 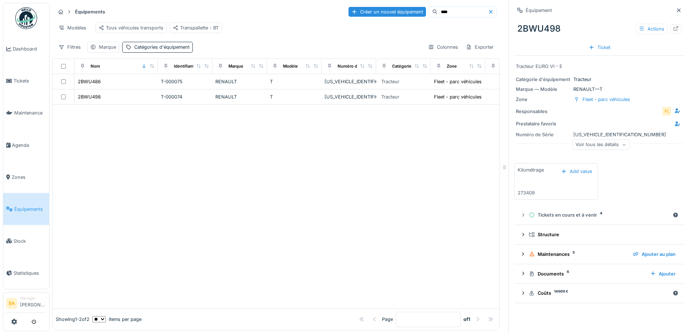 I want to click on span: Stock, so click(x=30, y=241).